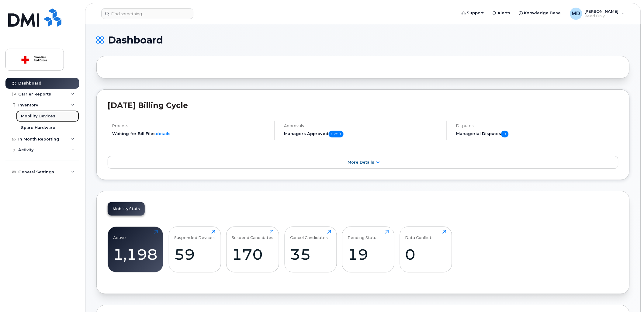 This screenshot has height=312, width=644. I want to click on li: Waiting for Bill Files, so click(190, 133).